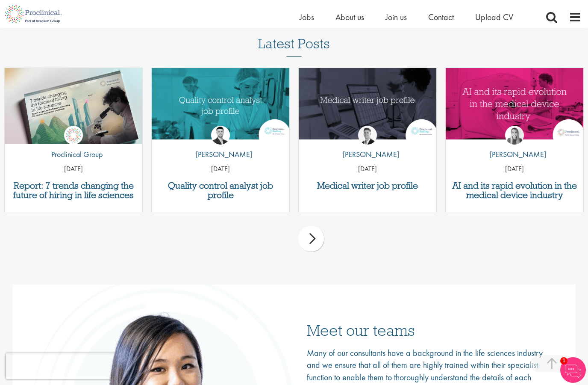 This screenshot has height=385, width=588. What do you see at coordinates (494, 17) in the screenshot?
I see `span: Upload CV` at bounding box center [494, 17].